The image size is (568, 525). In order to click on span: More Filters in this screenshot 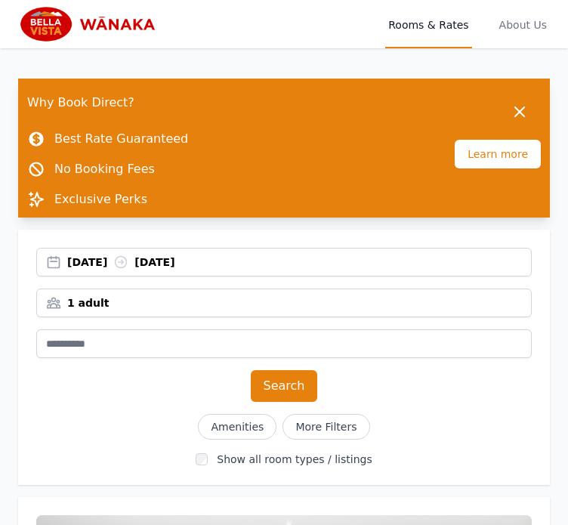, I will do `click(325, 426)`.